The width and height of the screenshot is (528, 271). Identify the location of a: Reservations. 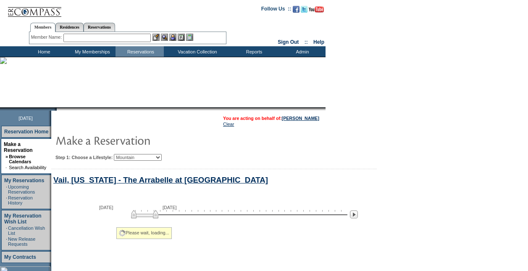
(99, 27).